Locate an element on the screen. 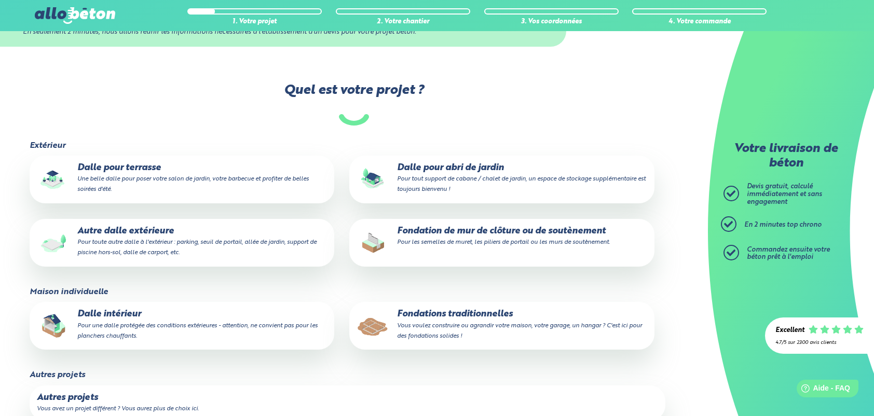  p: Dalle pour abri de jardin is located at coordinates (502, 179).